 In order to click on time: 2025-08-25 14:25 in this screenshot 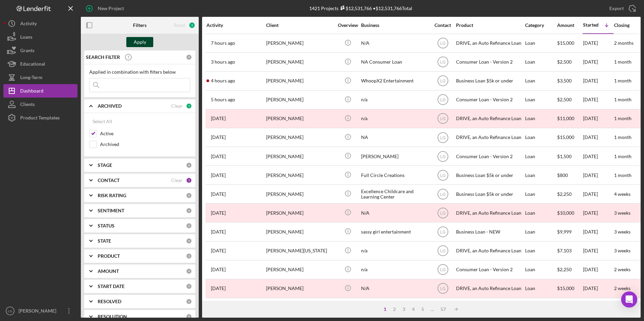, I will do `click(218, 213)`.